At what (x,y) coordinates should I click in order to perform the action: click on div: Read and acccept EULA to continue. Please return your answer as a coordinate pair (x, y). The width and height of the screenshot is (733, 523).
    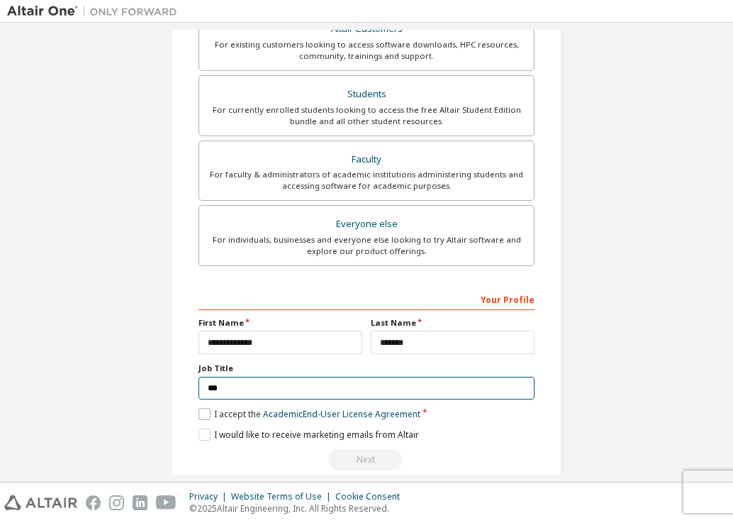
    Looking at the image, I should click on (367, 459).